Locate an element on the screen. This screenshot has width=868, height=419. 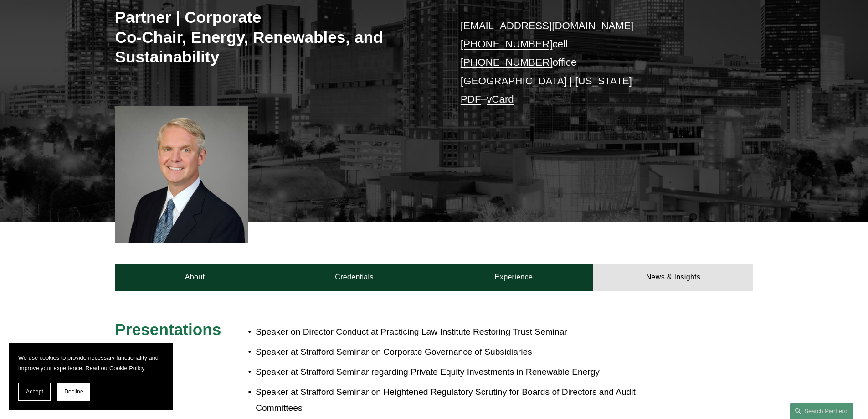
a: News & Insights is located at coordinates (673, 277).